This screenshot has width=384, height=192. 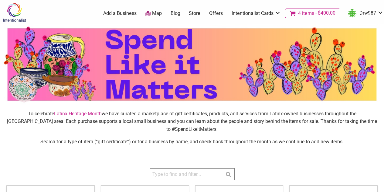 What do you see at coordinates (294, 13) in the screenshot?
I see `i: Cart` at bounding box center [294, 13].